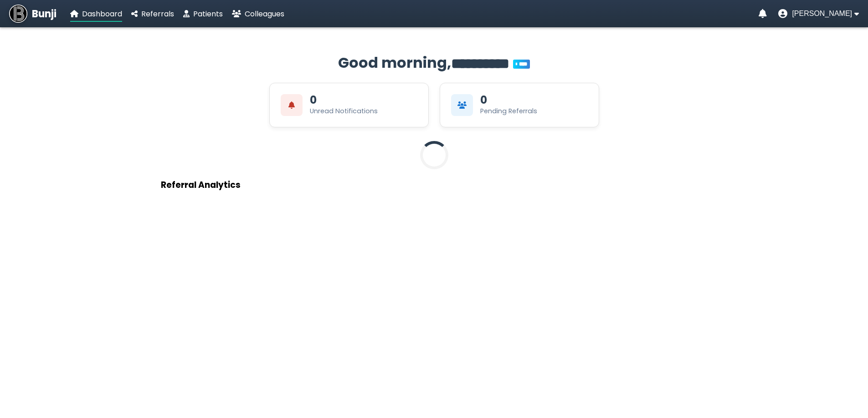 The width and height of the screenshot is (868, 418). What do you see at coordinates (509, 111) in the screenshot?
I see `div: Pending Referrals` at bounding box center [509, 111].